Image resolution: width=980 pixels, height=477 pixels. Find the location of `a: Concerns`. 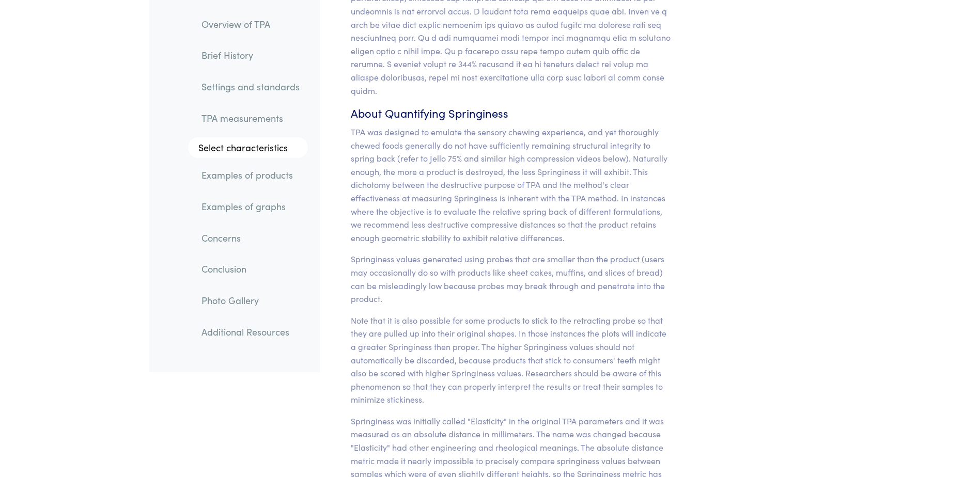

a: Concerns is located at coordinates (251, 238).